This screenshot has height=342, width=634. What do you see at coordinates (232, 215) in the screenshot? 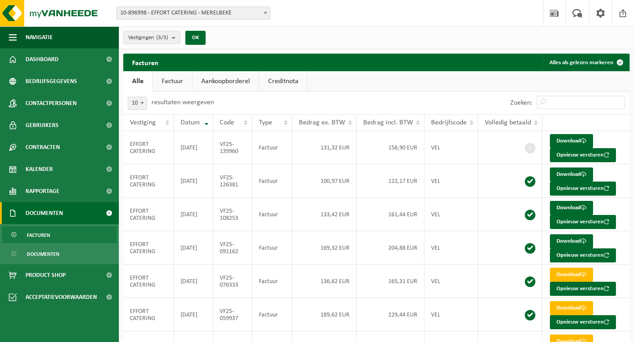
I see `td: VF25-108253` at bounding box center [232, 215].